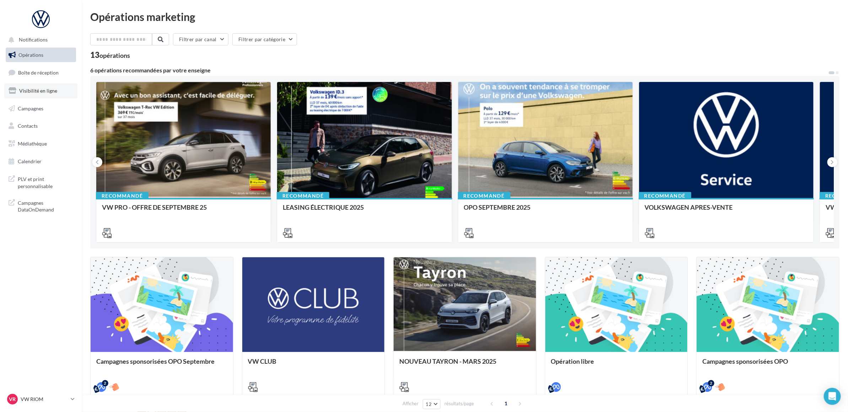 The height and width of the screenshot is (412, 848). What do you see at coordinates (431, 404) in the screenshot?
I see `button: 12` at bounding box center [431, 404].